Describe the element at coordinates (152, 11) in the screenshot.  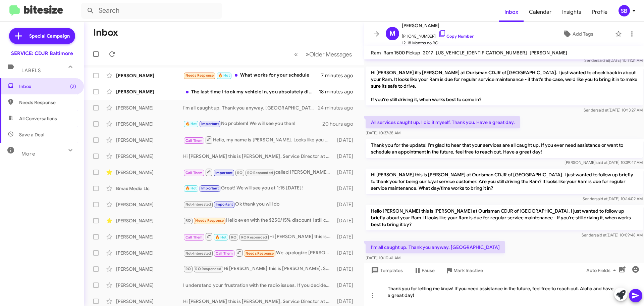
I see `input: Search` at that location.